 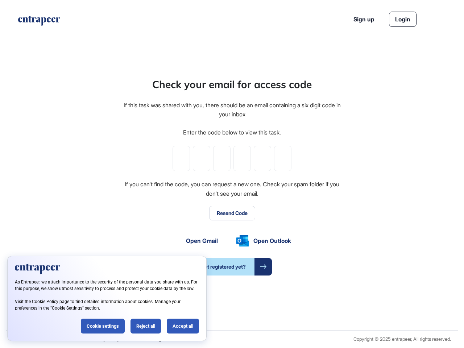 What do you see at coordinates (364, 19) in the screenshot?
I see `a: Sign up` at bounding box center [364, 19].